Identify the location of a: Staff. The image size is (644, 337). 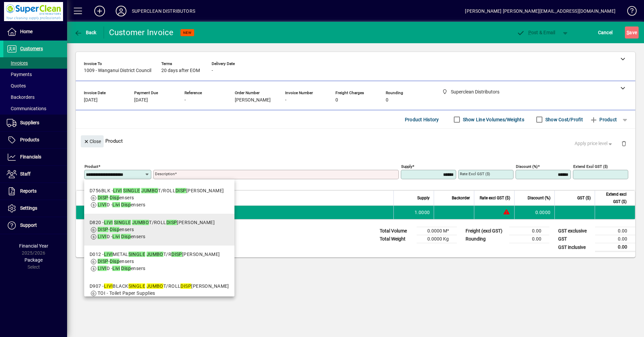
(36, 174).